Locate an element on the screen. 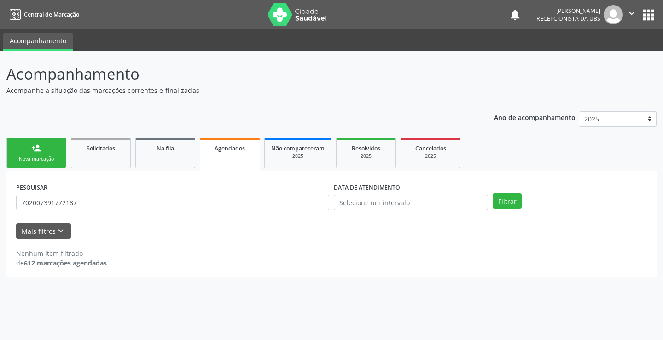 The image size is (663, 340). strong: 612 marcações agendadas is located at coordinates (65, 263).